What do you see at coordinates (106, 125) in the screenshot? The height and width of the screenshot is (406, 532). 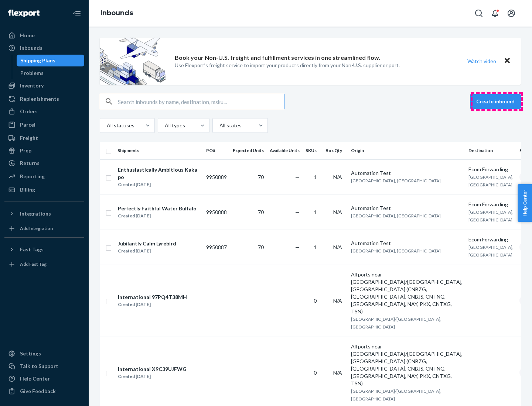 I see `input: All statuses` at bounding box center [106, 125].